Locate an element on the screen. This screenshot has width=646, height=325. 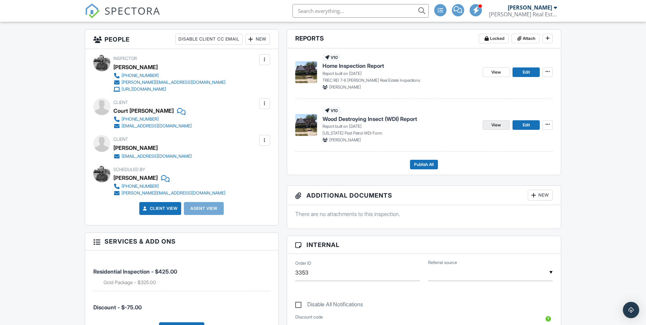
input: Search everything... is located at coordinates (360, 11).